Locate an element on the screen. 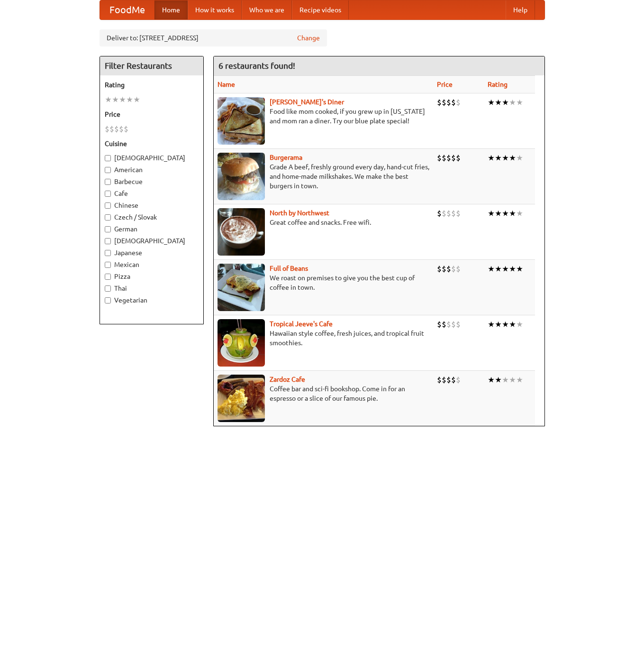  a: Home is located at coordinates (171, 10).